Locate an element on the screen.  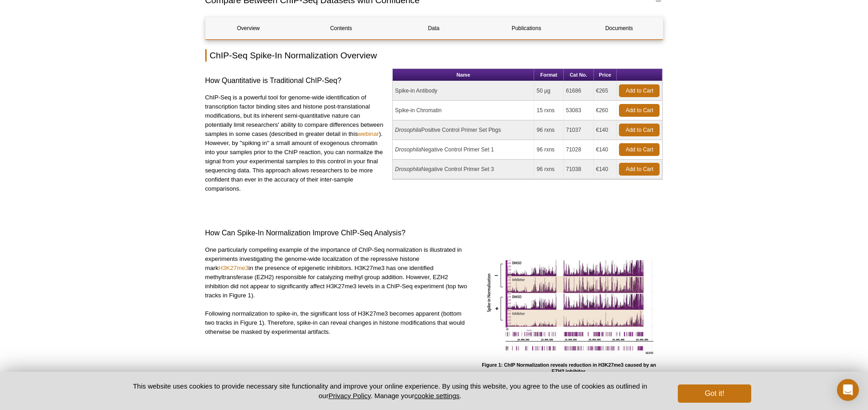
td: Negative Control Primer Set 3 is located at coordinates (463, 169).